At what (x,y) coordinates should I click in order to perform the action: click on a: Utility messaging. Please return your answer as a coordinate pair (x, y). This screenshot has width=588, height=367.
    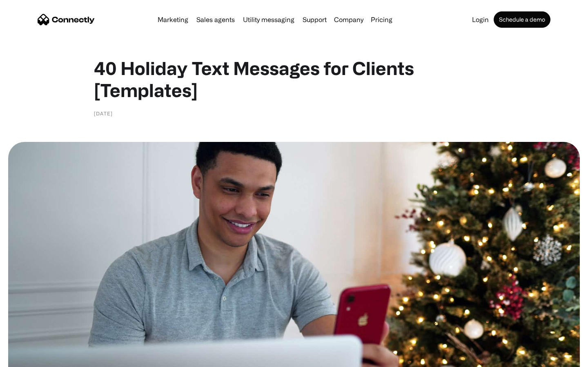
    Looking at the image, I should click on (269, 19).